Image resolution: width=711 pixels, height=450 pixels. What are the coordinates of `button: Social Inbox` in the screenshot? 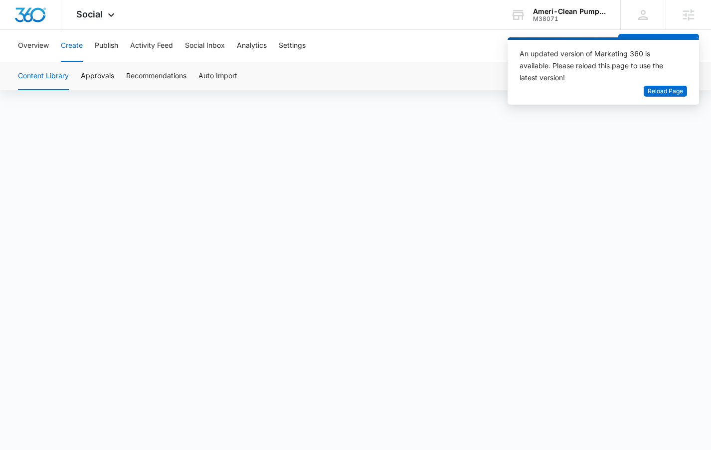 It's located at (205, 46).